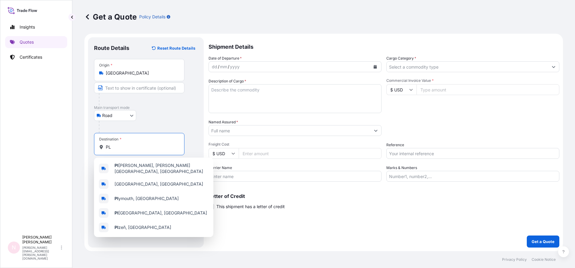 The height and width of the screenshot is (268, 575). Describe the element at coordinates (395, 145) in the screenshot. I see `label: Reference` at that location.